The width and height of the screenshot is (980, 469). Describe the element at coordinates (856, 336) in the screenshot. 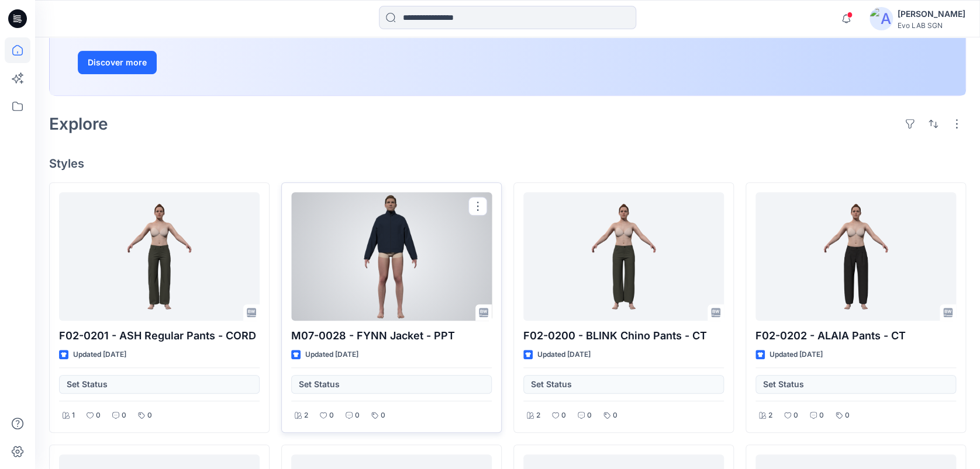

I see `p: F02-0202 - ALAIA Pants - CT` at that location.